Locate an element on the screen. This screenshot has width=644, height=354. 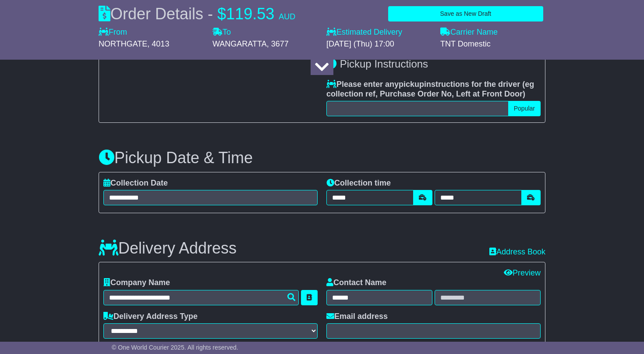
span: AUD is located at coordinates (286, 17).